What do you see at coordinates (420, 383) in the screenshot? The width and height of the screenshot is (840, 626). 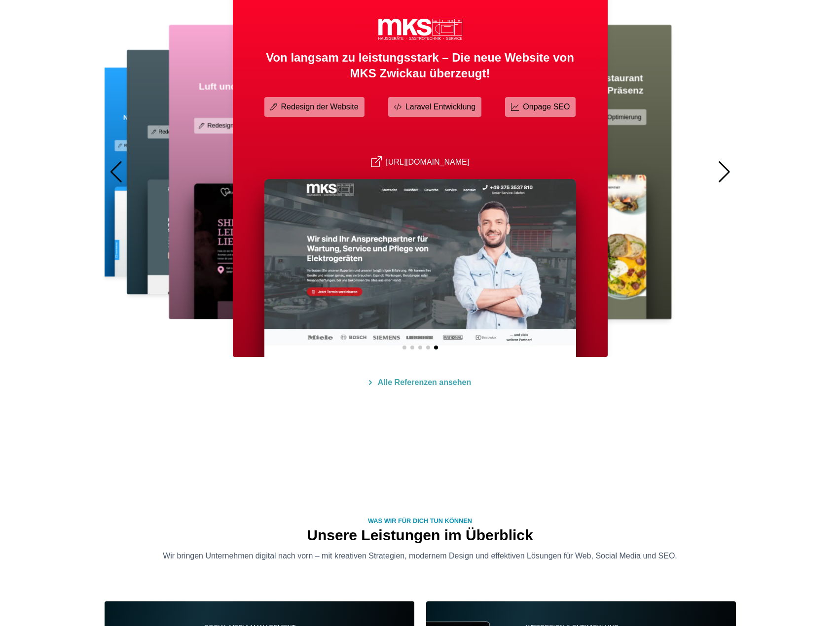 I see `a: Alle Referenzen ansehen` at bounding box center [420, 383].